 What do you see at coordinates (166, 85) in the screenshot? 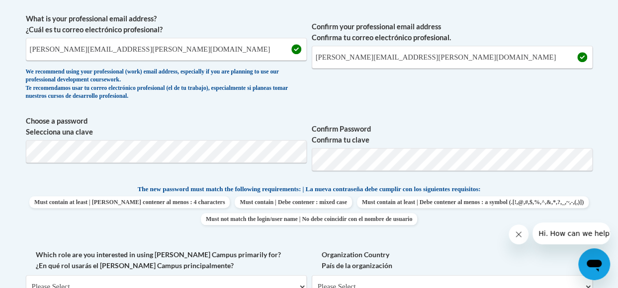
I see `div: We recommend using your professional (work) email address, especially if you are planning to use ...` at bounding box center [166, 85].